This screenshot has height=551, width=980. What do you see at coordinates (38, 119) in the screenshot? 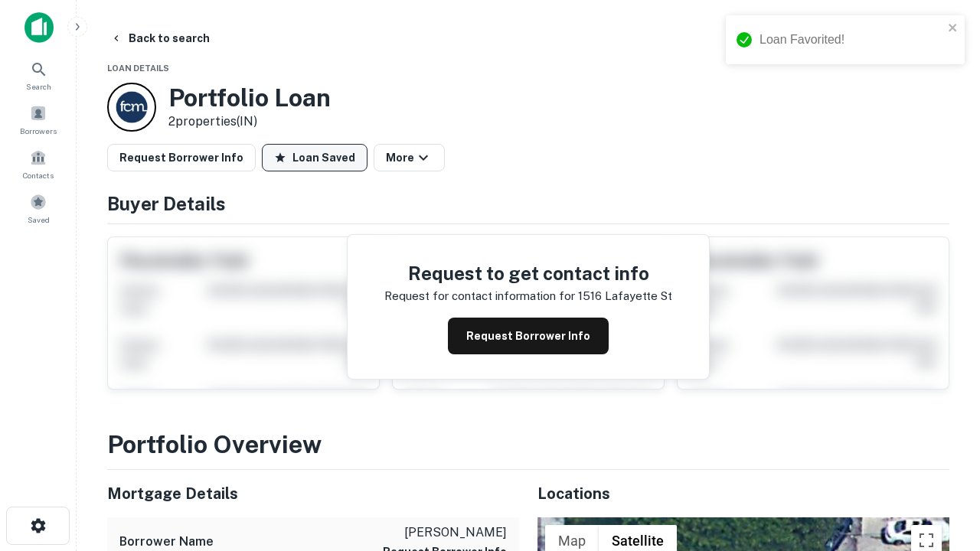
I see `a: Borrowers` at bounding box center [38, 119].